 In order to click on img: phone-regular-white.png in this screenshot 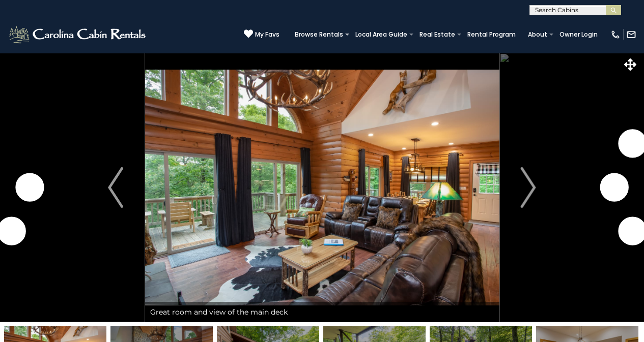, I will do `click(615, 34)`.